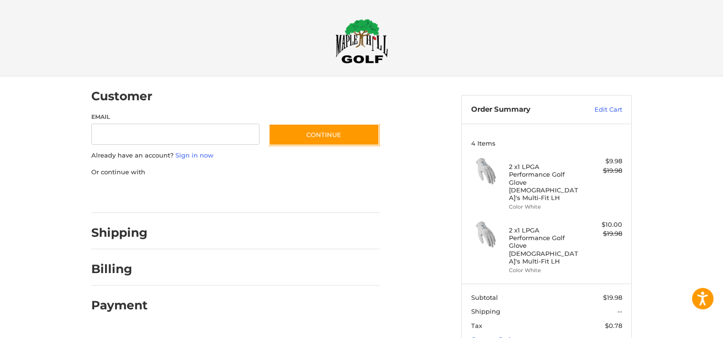 The image size is (723, 338). What do you see at coordinates (120, 233) in the screenshot?
I see `h2: Shipping` at bounding box center [120, 233].